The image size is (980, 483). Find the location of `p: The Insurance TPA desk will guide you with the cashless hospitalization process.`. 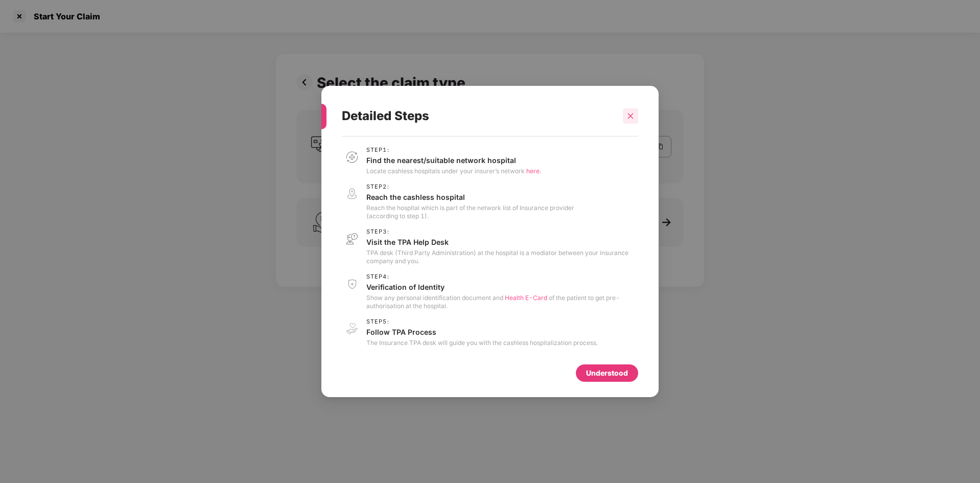

p: The Insurance TPA desk will guide you with the cashless hospitalization process. is located at coordinates (482, 343).